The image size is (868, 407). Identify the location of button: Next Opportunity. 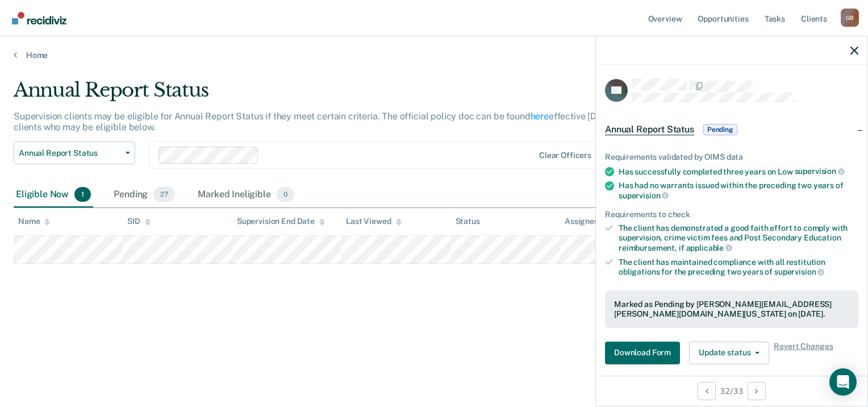
(756, 391).